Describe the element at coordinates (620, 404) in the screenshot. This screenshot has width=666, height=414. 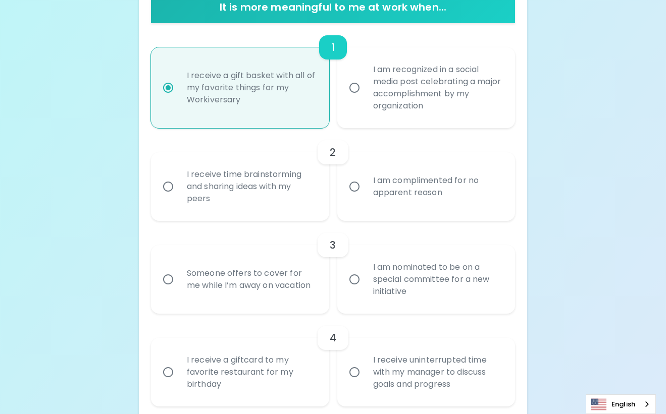
I see `a: English` at that location.